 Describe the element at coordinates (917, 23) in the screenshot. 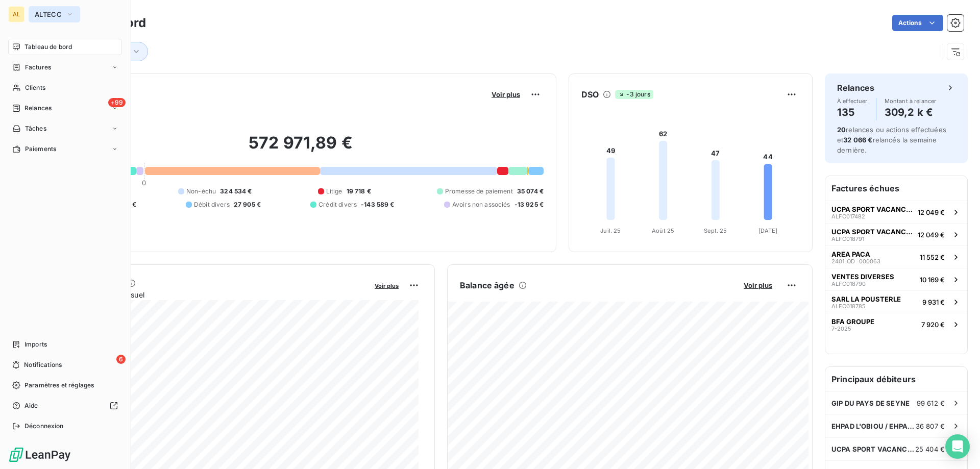

I see `button: Actions` at that location.